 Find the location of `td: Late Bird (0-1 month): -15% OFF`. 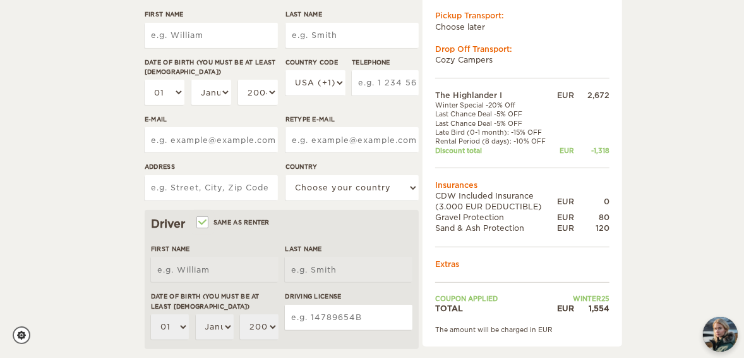

td: Late Bird (0-1 month): -15% OFF is located at coordinates (496, 132).